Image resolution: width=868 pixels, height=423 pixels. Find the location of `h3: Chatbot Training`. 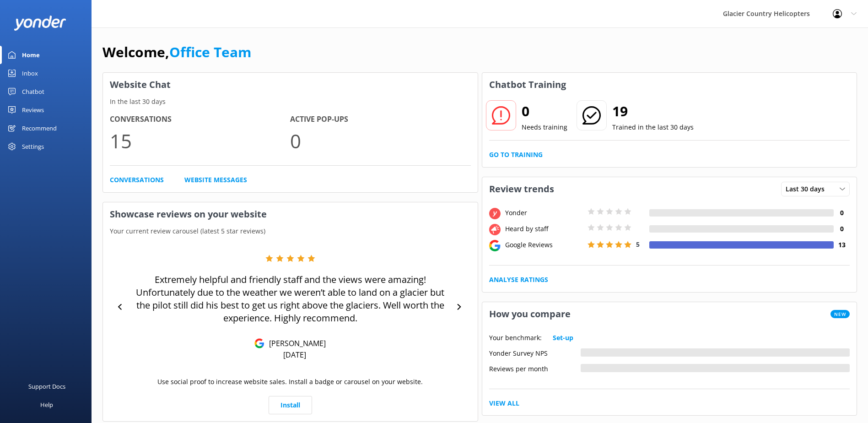

h3: Chatbot Training is located at coordinates (528, 85).